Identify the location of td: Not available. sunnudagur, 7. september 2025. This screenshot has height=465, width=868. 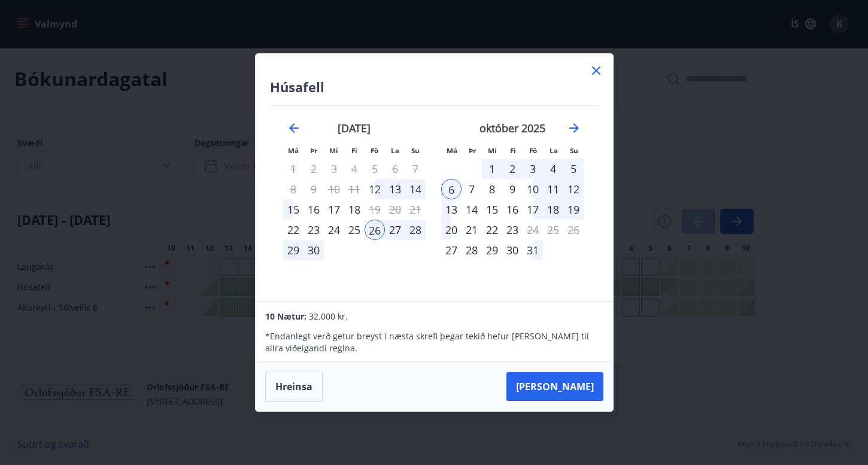
(415, 169).